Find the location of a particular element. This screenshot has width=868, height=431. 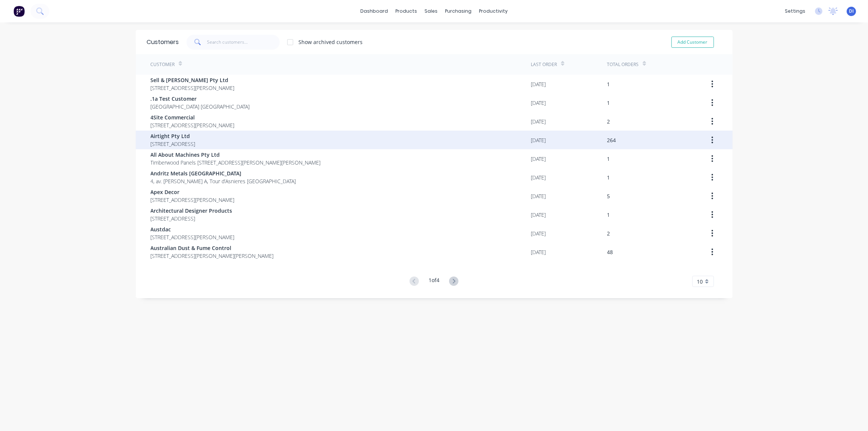

span: Apex Decor is located at coordinates (193, 192).